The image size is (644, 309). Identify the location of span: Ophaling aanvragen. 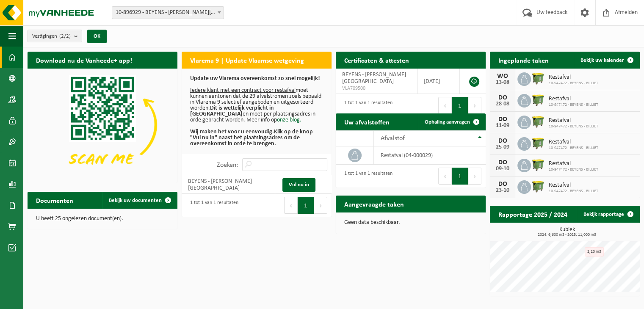
(447, 122).